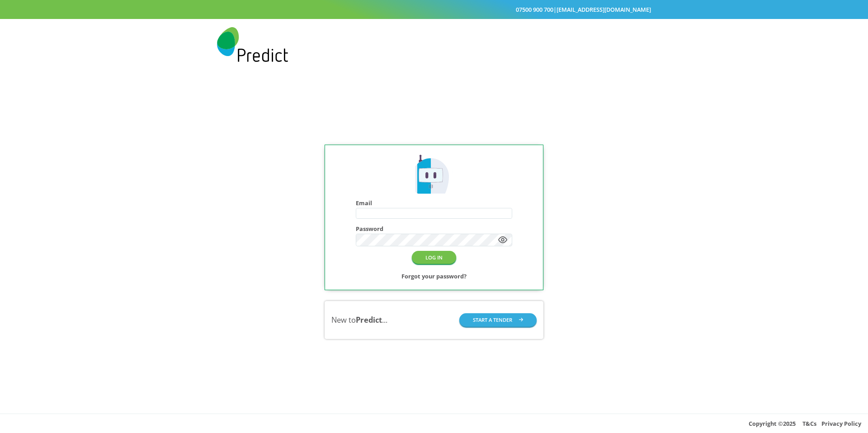  What do you see at coordinates (809, 423) in the screenshot?
I see `a: T&Cs` at bounding box center [809, 423].